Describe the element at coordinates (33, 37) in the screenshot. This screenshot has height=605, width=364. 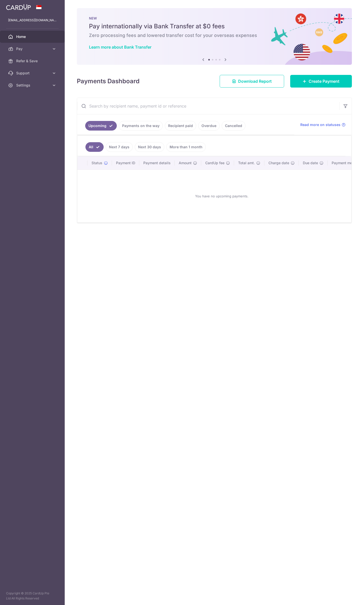
I see `span: Home` at that location.